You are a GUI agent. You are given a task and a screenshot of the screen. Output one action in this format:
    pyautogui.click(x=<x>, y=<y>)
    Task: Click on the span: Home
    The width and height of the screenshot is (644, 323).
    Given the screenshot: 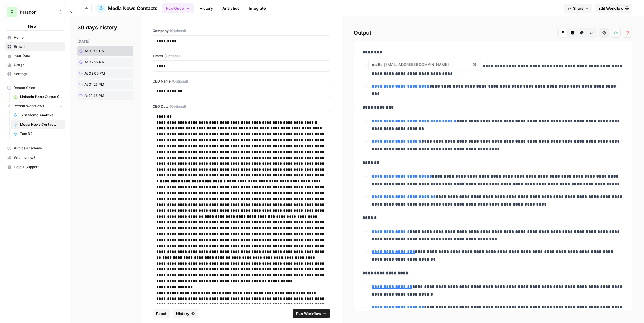 What is the action you would take?
    pyautogui.click(x=38, y=38)
    